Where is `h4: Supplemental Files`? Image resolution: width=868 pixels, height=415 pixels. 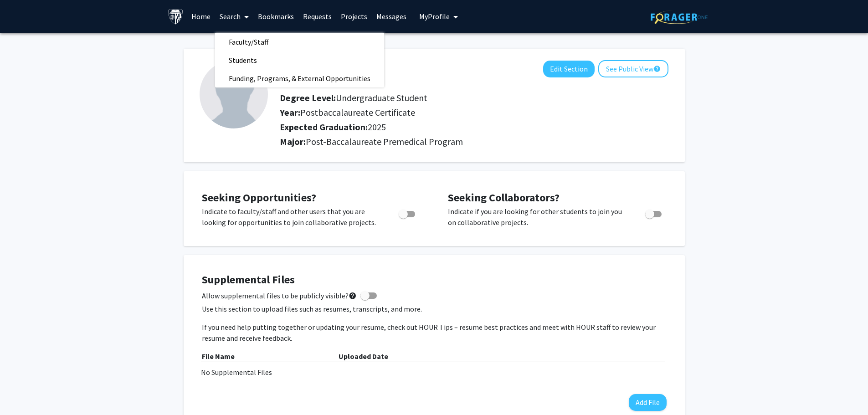 h4: Supplemental Files is located at coordinates (434, 280).